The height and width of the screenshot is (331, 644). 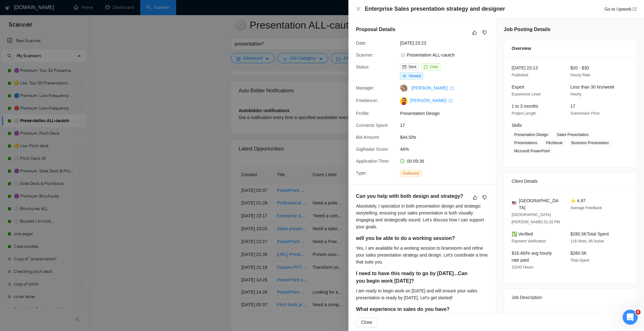 What do you see at coordinates (576, 95) in the screenshot?
I see `span: Hourly` at bounding box center [576, 95].